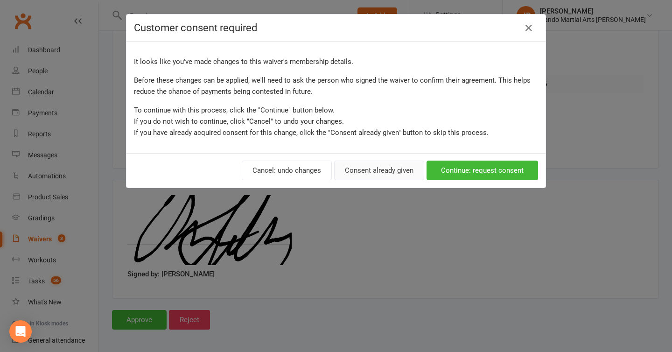 This screenshot has width=672, height=352. I want to click on p: Before these changes can be applied, we'll need to ask the person who signed the waiver to confir..., so click(336, 86).